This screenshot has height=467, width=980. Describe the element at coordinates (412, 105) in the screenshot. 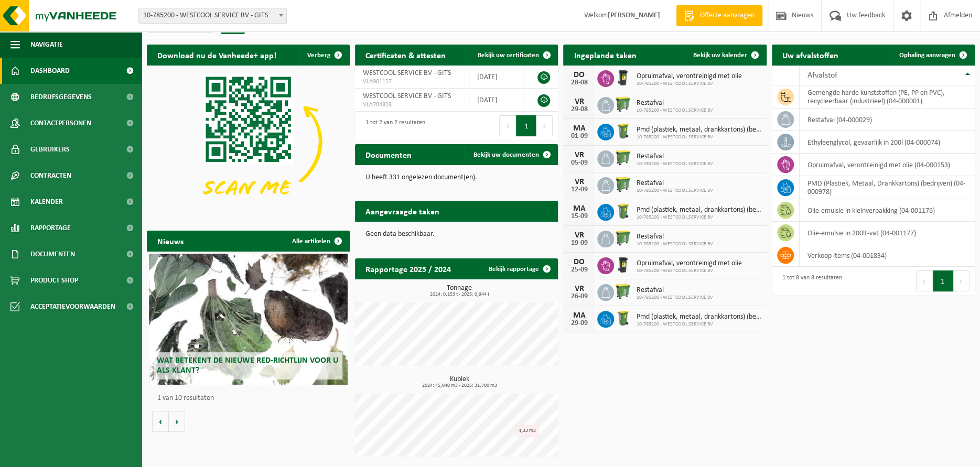

I see `span: VLA704828` at that location.